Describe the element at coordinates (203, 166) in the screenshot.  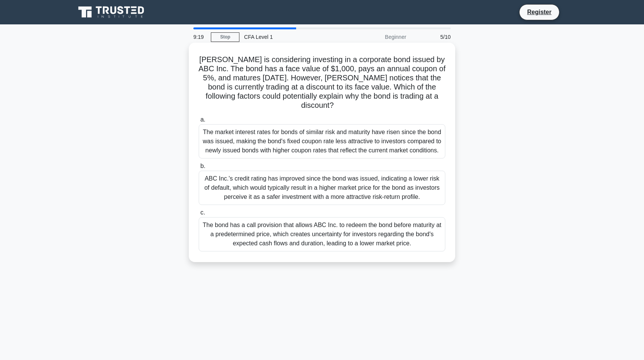
I see `span: b.` at that location.